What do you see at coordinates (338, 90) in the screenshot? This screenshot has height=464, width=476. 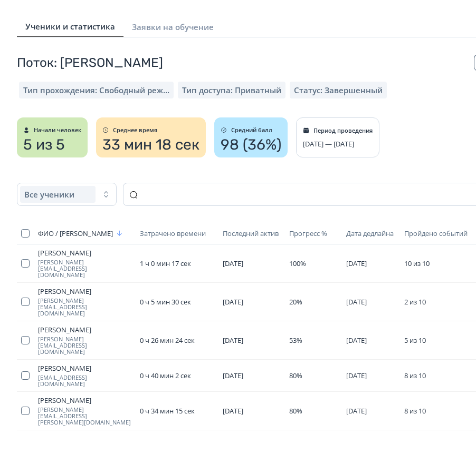 I see `span: Статус: Завершенный` at bounding box center [338, 90].